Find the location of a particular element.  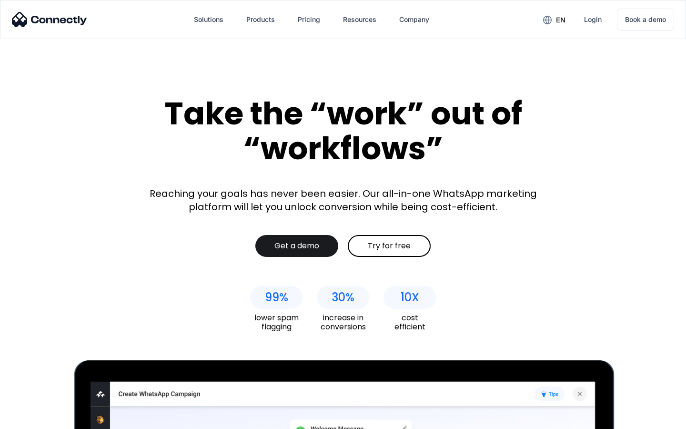

div: Reaching your goals has never been easier. Our all-in-one WhatsApp marketing platform will let yo... is located at coordinates (343, 200).